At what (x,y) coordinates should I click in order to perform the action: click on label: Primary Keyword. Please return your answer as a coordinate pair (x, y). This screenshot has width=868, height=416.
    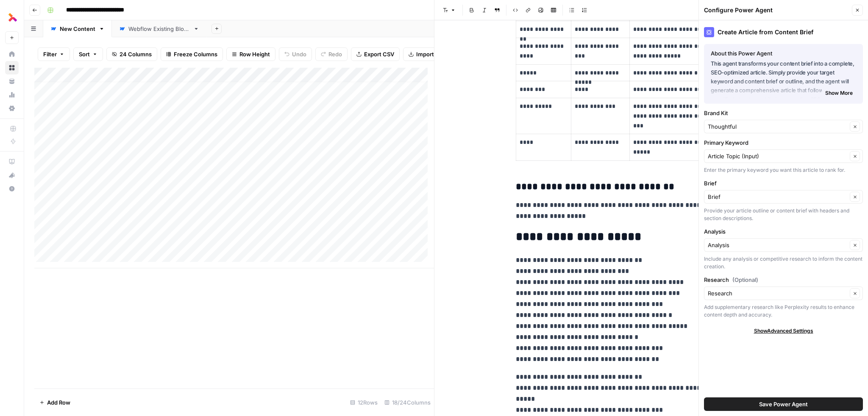
    Looking at the image, I should click on (783, 143).